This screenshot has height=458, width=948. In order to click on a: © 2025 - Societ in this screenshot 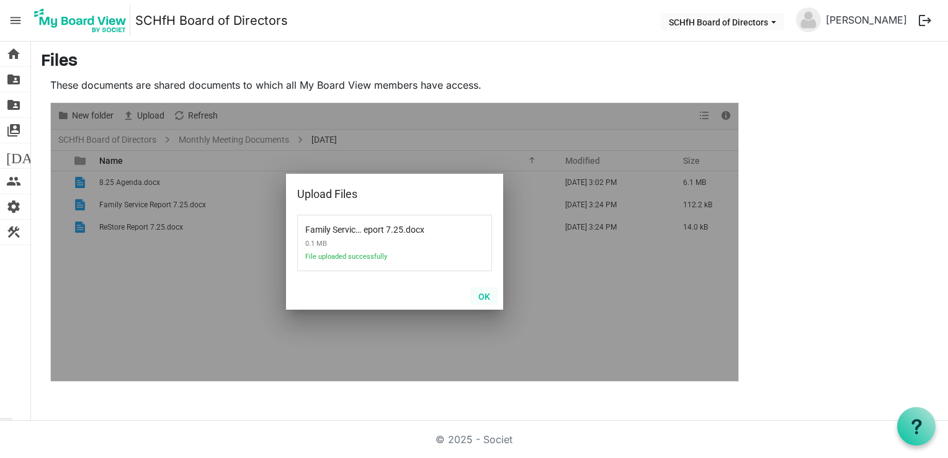, I will do `click(474, 439)`.